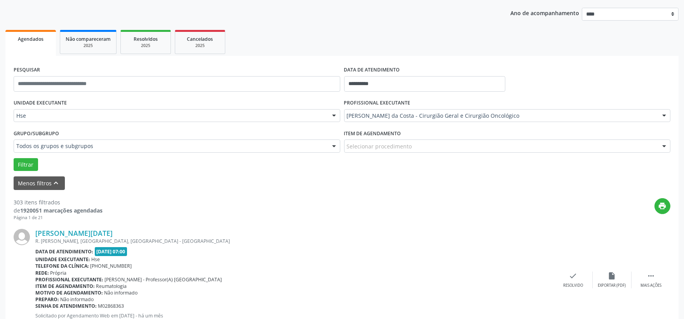 This screenshot has width=684, height=319. Describe the element at coordinates (63, 259) in the screenshot. I see `b: Unidade executante:` at that location.